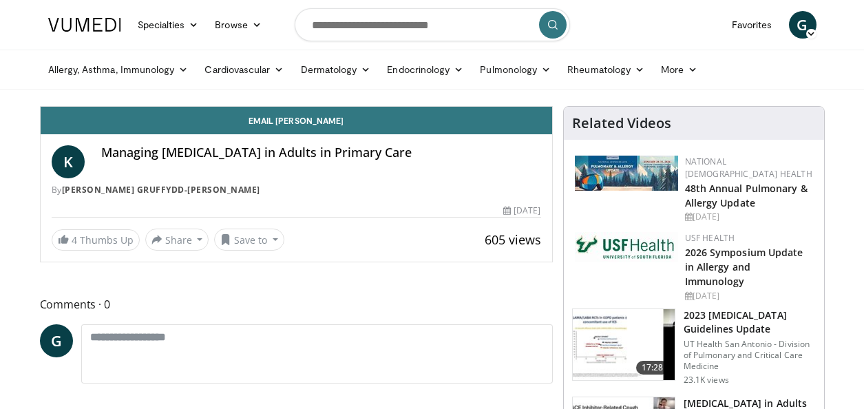 The height and width of the screenshot is (409, 864). Describe the element at coordinates (515, 70) in the screenshot. I see `a: Pulmonology` at that location.